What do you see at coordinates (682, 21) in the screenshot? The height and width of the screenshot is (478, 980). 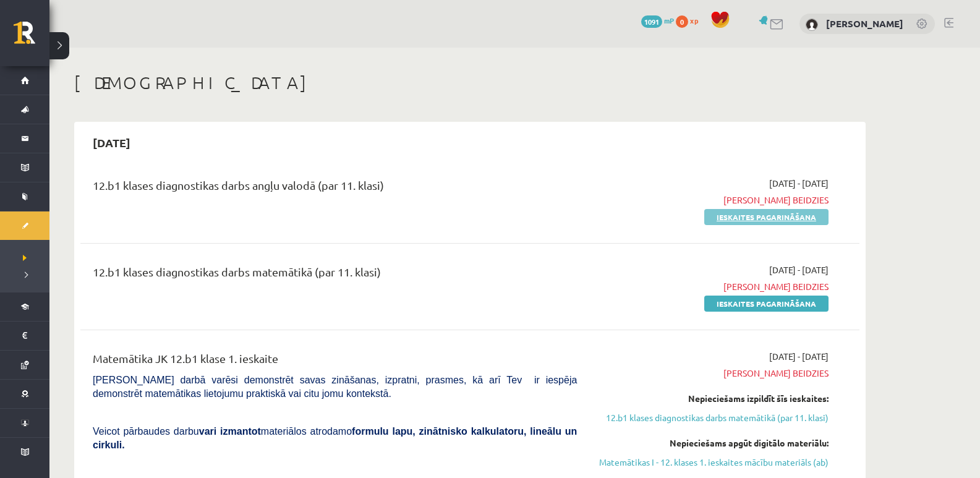 I see `span: 0` at bounding box center [682, 21].